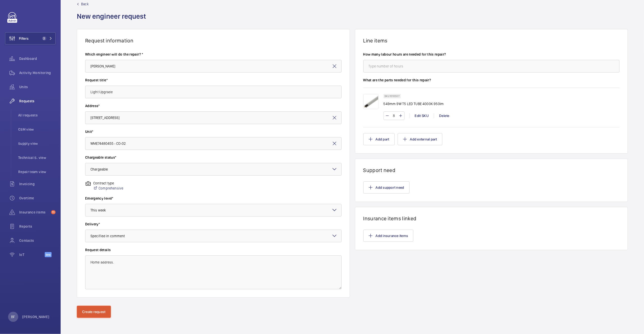 The image size is (644, 334). I want to click on button: Add insurance items, so click(388, 236).